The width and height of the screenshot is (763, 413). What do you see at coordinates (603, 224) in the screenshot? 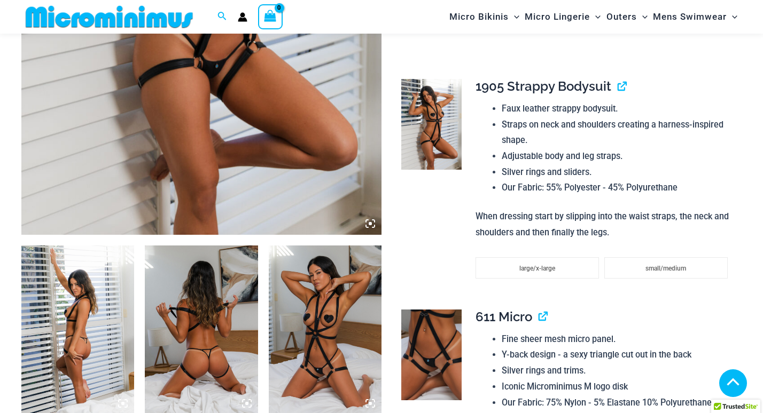
I see `p: When dressing start by slipping into the waist straps, the neck and shoulders and then finally th...` at bounding box center [603, 224].